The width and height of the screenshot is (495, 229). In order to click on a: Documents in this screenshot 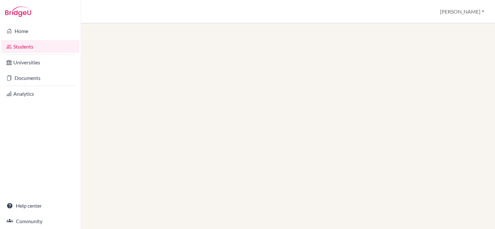, I will do `click(40, 78)`.